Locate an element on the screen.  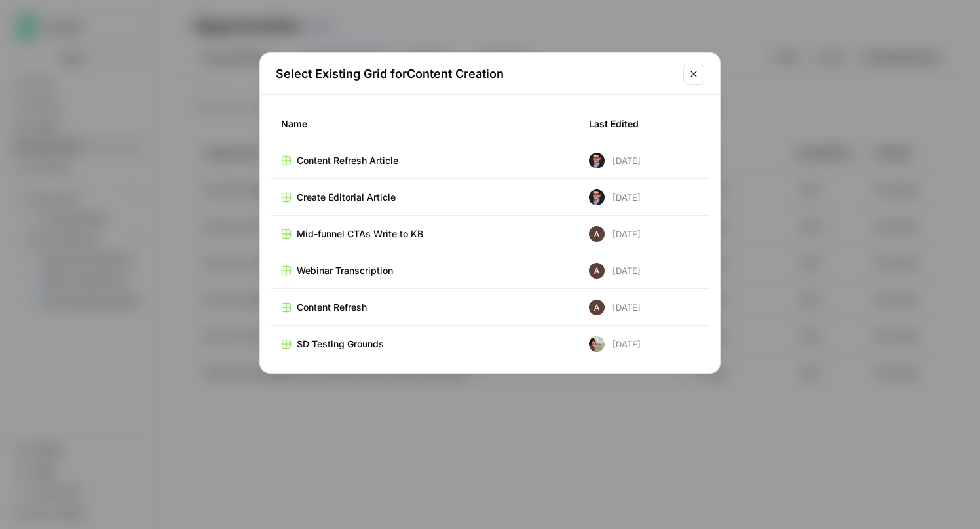
div: Last Edited is located at coordinates (614, 123).